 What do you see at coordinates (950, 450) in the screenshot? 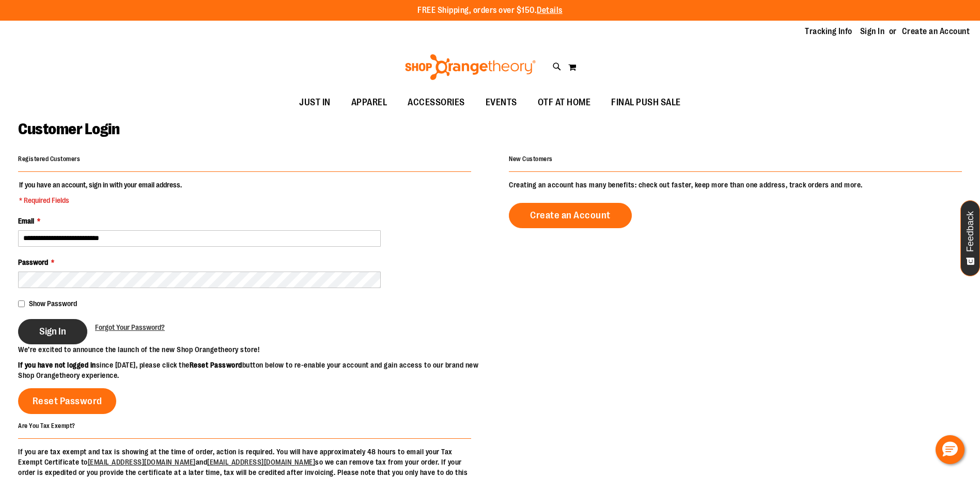
I see `button: Hello, have a question? Let’s chat.` at bounding box center [950, 450].